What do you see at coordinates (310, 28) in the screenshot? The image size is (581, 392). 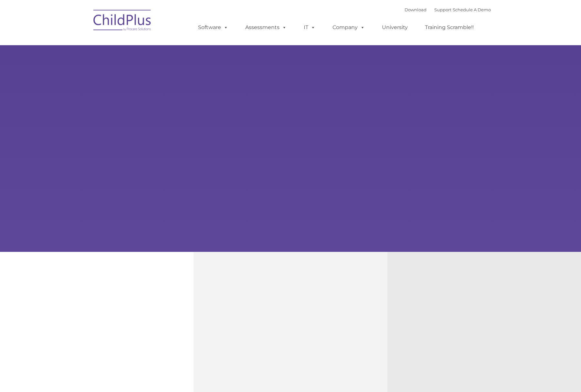 I see `a: IT` at bounding box center [310, 28].